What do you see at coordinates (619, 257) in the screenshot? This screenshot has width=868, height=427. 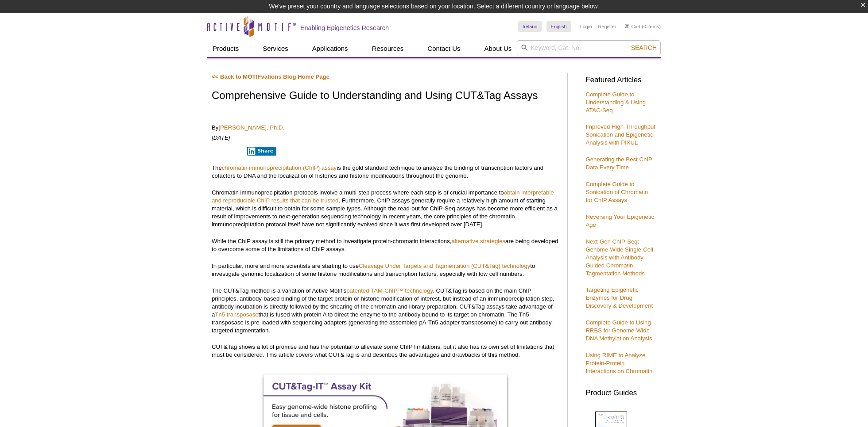 I see `a: Next-Gen ChIP-Seq: Genome-Wide Single-Cell Analysis with Antibody-Guided Chromatin Tagmentation M...` at bounding box center [619, 257].